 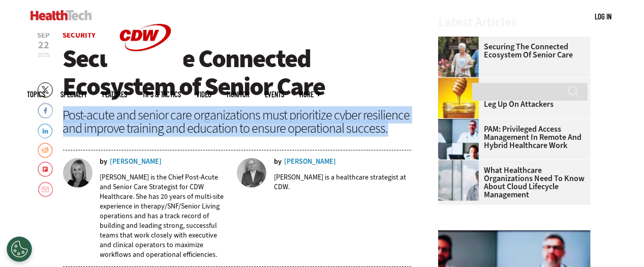 What do you see at coordinates (204, 94) in the screenshot?
I see `a: Video` at bounding box center [204, 94].